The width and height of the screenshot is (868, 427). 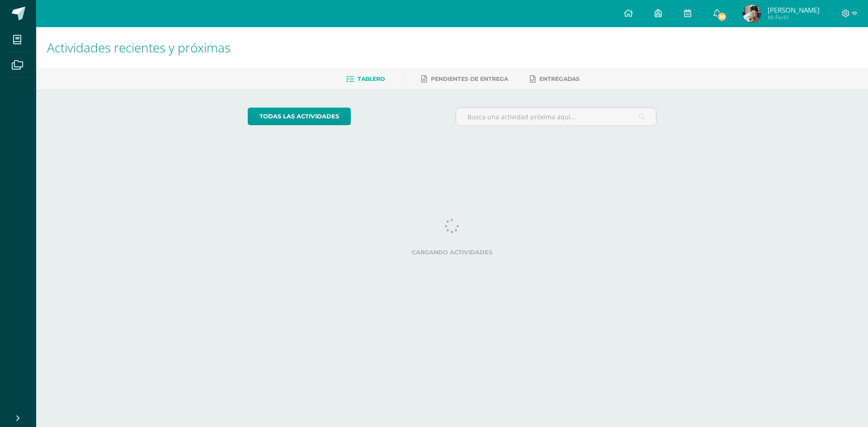 What do you see at coordinates (554, 79) in the screenshot?
I see `a: Entregadas` at bounding box center [554, 79].